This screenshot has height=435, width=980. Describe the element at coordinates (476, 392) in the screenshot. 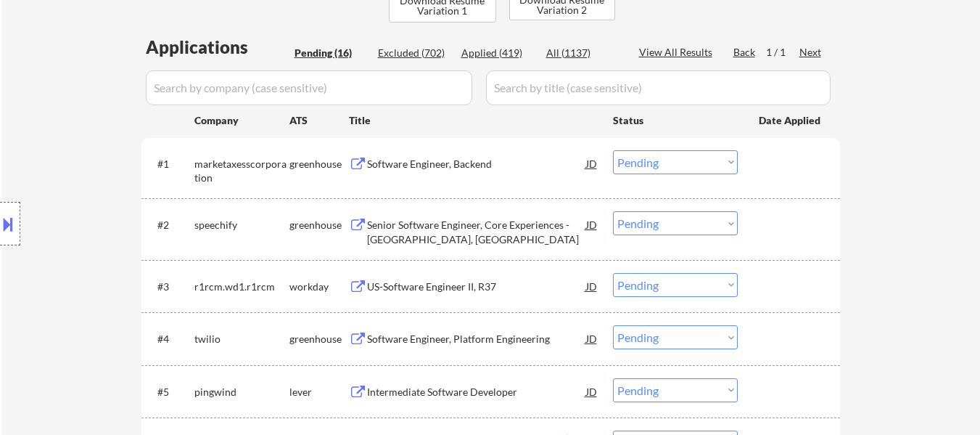

I see `div: Intermediate Software Developer` at that location.